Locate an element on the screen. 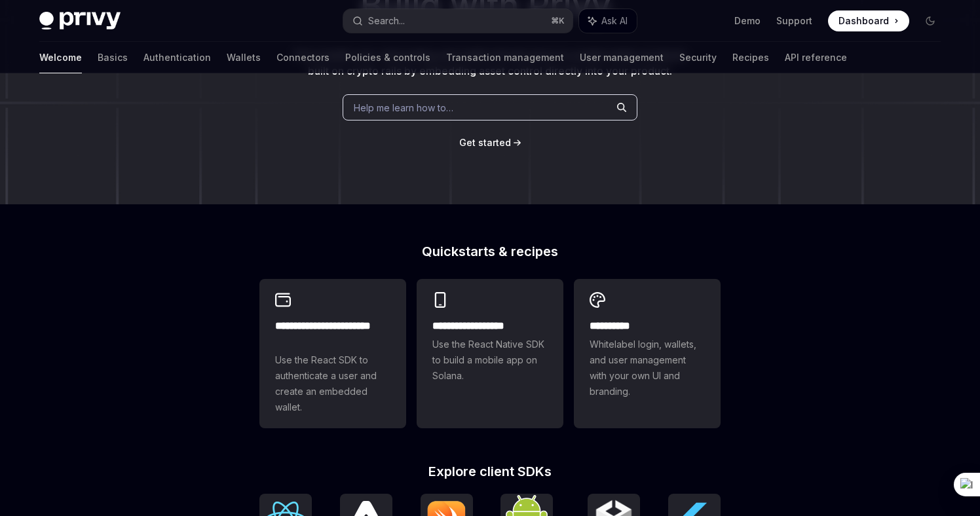 Image resolution: width=980 pixels, height=516 pixels. a: Transaction management is located at coordinates (505, 57).